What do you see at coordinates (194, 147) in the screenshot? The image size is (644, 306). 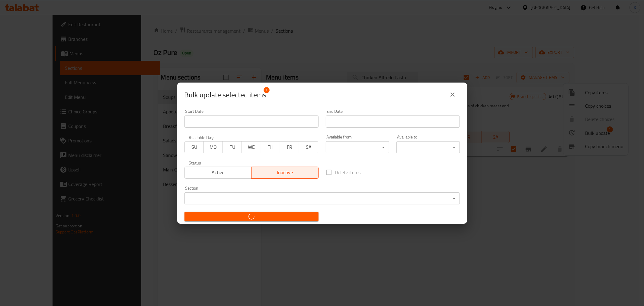 I see `span: SU` at bounding box center [194, 147].